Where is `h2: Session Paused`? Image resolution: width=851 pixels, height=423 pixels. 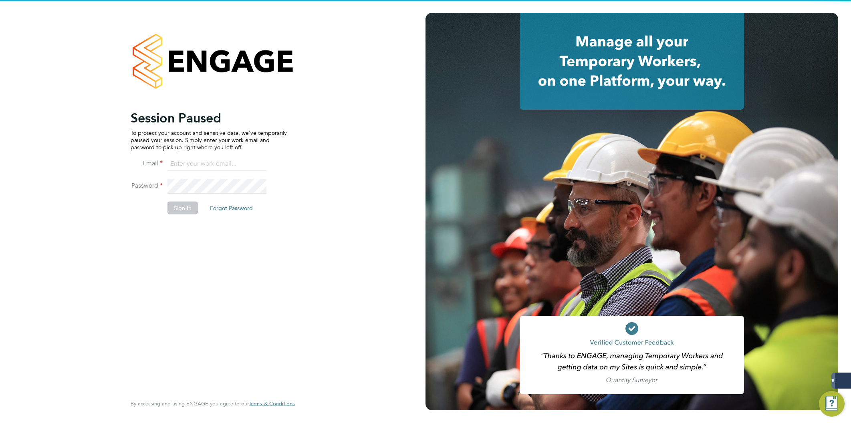 h2: Session Paused is located at coordinates (209, 118).